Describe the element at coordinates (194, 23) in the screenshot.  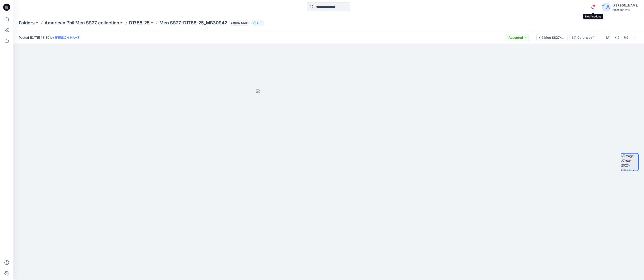
I see `p: Men SS27-D1788-25_MB30942` at that location.